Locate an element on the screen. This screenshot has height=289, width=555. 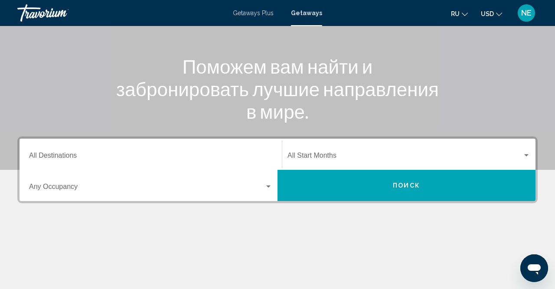
a: Travorium is located at coordinates (120, 13).